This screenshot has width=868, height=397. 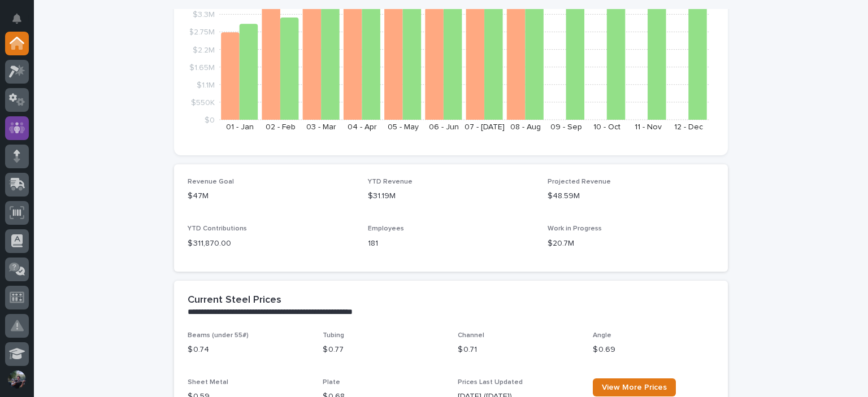 I want to click on tspan: $1.65M, so click(x=202, y=67).